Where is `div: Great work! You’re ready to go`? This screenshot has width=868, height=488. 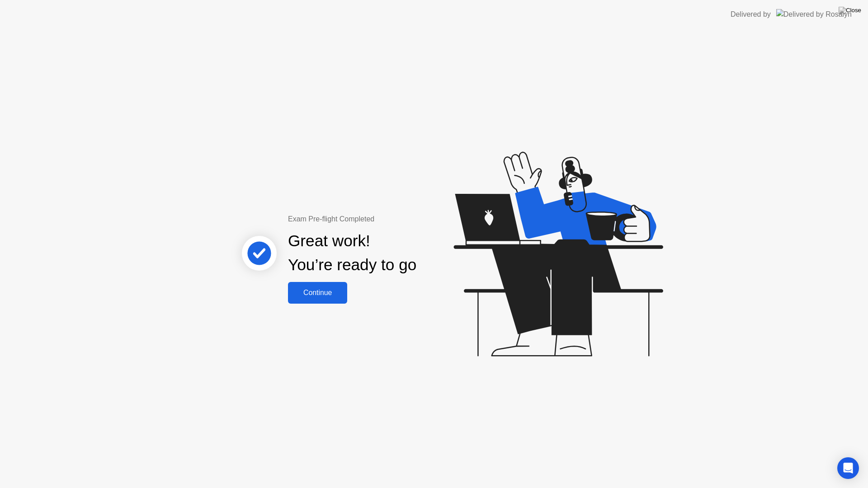 div: Great work! You’re ready to go is located at coordinates (352, 253).